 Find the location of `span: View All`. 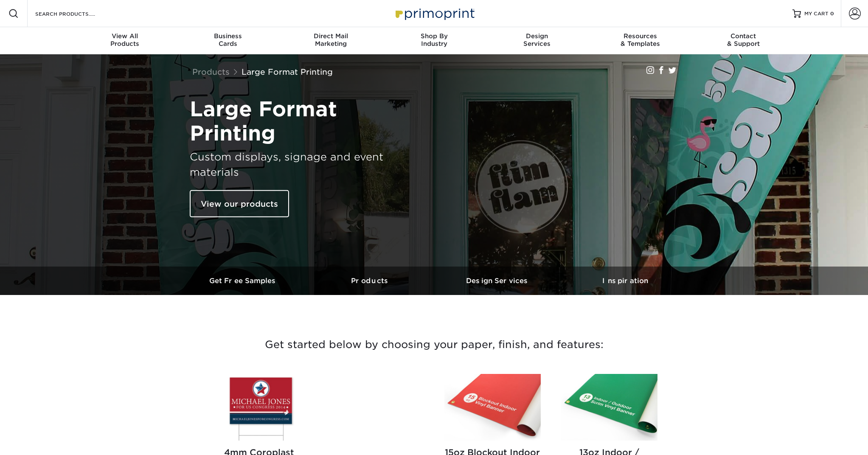

span: View All is located at coordinates (125, 36).